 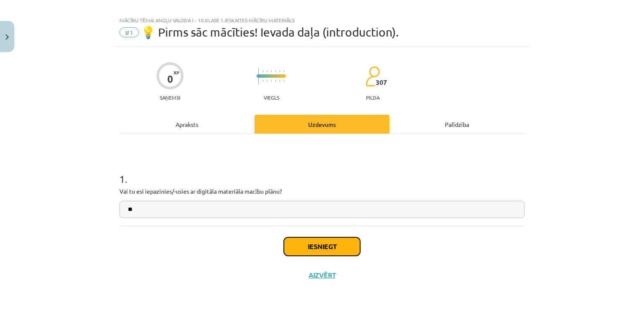 What do you see at coordinates (170, 79) in the screenshot?
I see `div: 0` at bounding box center [170, 79].